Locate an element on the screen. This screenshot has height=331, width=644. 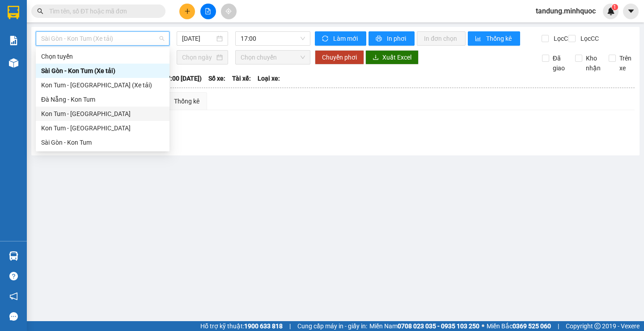
span: search is located at coordinates (40, 11).